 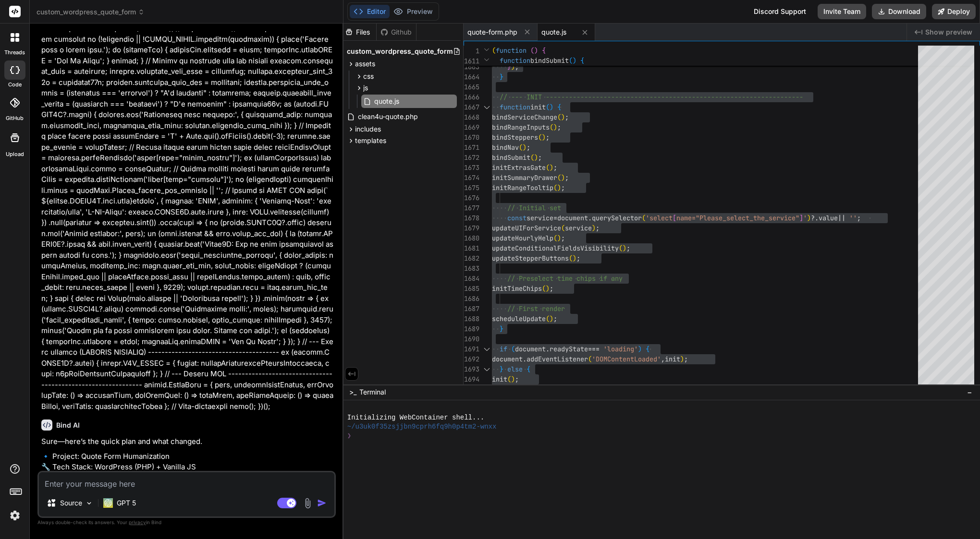 What do you see at coordinates (953, 11) in the screenshot?
I see `button: Deploy` at bounding box center [953, 11].